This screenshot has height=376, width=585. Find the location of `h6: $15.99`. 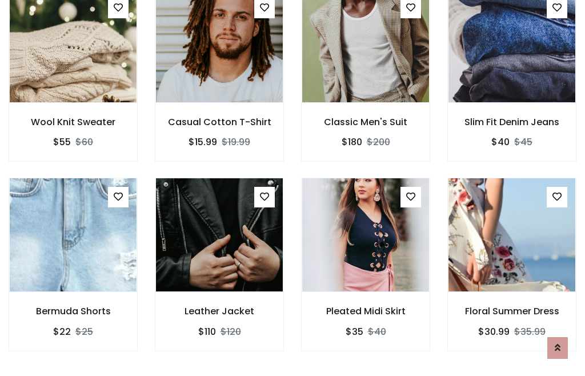

h6: $15.99 is located at coordinates (203, 142).